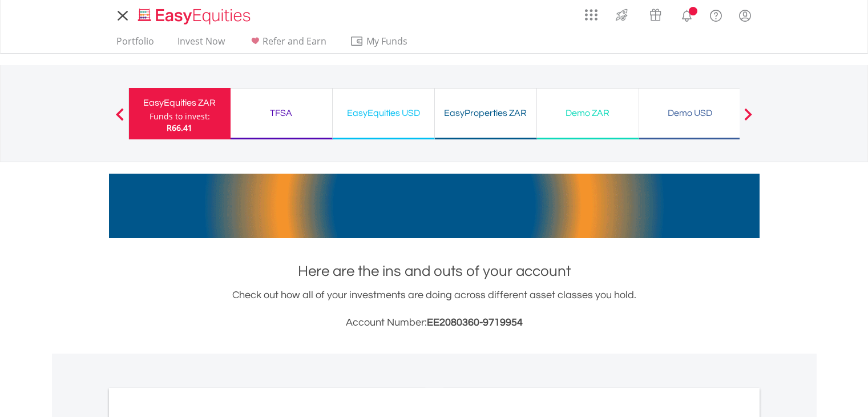 The image size is (868, 417). I want to click on div: EasyEquities USD, so click(383, 113).